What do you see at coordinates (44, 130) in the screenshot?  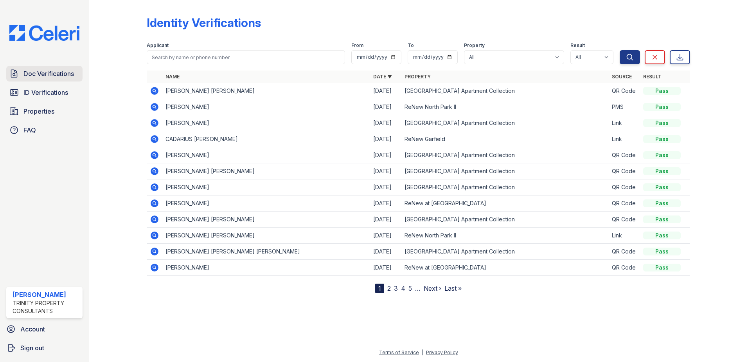 I see `a: FAQ` at bounding box center [44, 130].